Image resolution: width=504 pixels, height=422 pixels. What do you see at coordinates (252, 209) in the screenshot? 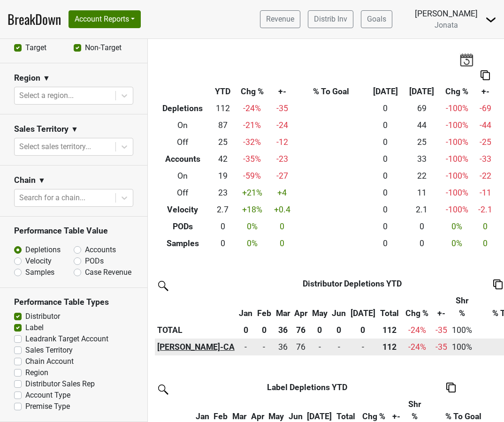
I see `td: +18 %` at bounding box center [252, 209].